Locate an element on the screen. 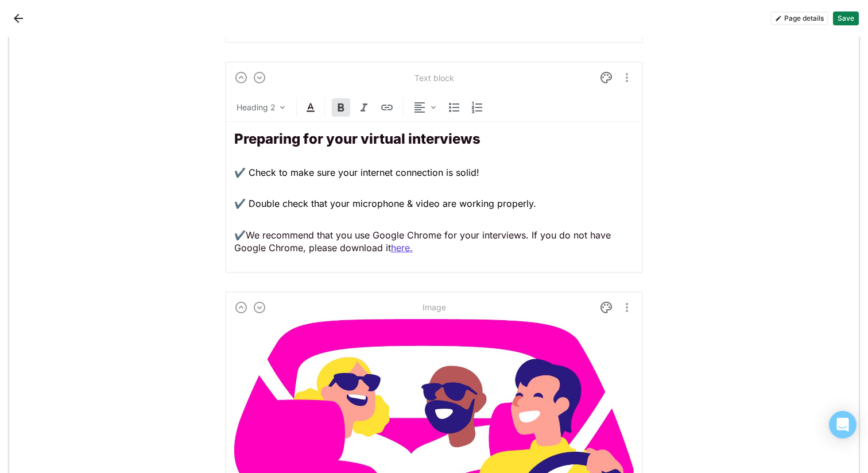  button: Save is located at coordinates (846, 19).